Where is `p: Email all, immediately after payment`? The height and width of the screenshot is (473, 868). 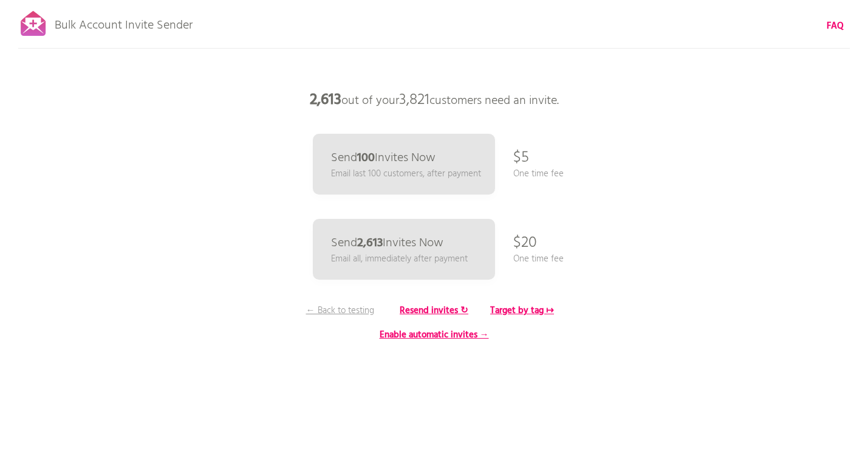
p: Email all, immediately after payment is located at coordinates (399, 259).